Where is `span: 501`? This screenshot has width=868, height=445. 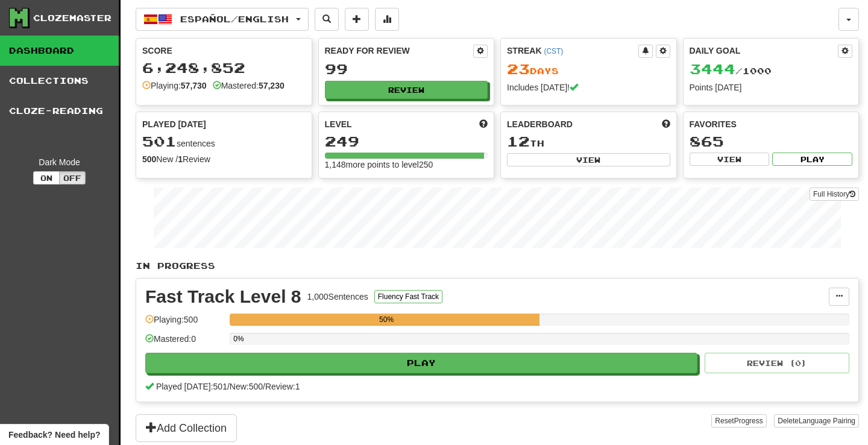 span: 501 is located at coordinates (159, 141).